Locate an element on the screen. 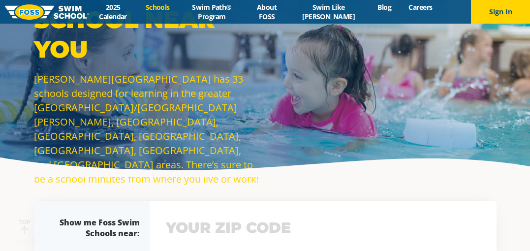 The image size is (530, 251). div: Show me Foss Swim Schools near: is located at coordinates (96, 228).